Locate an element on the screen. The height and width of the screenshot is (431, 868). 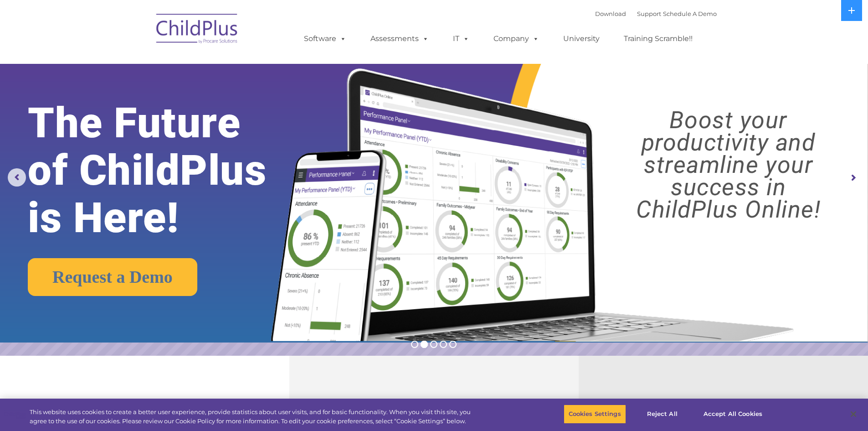
a: Support is located at coordinates (649, 14).